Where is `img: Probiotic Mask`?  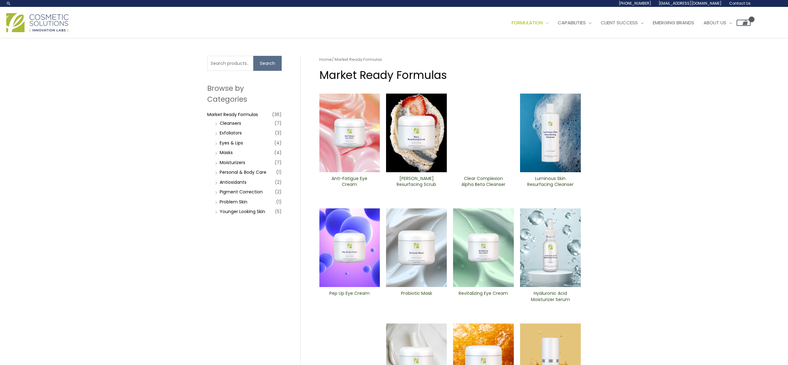
img: Probiotic Mask is located at coordinates (417, 248).